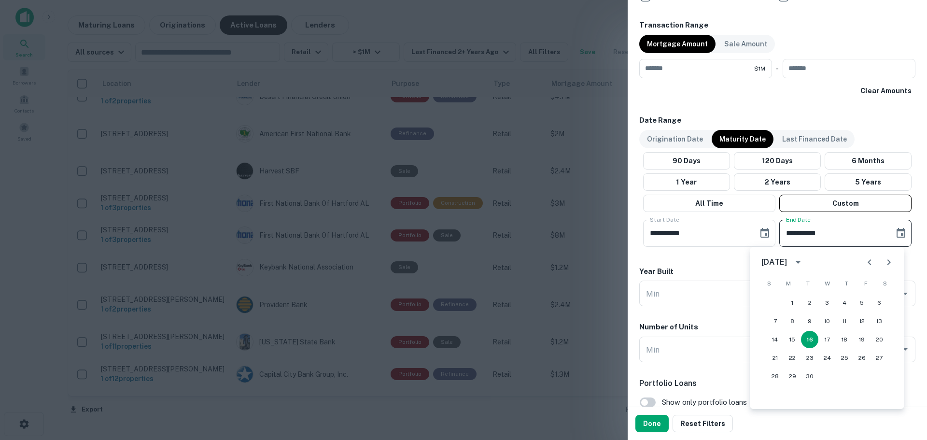 Image resolution: width=927 pixels, height=440 pixels. I want to click on button: 19, so click(862, 339).